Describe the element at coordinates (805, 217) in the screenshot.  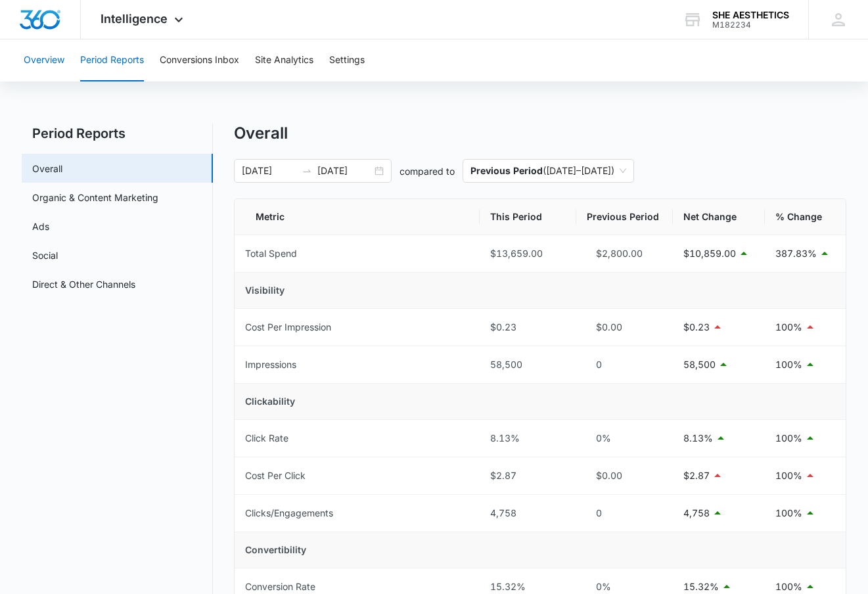
I see `th: % Change` at that location.